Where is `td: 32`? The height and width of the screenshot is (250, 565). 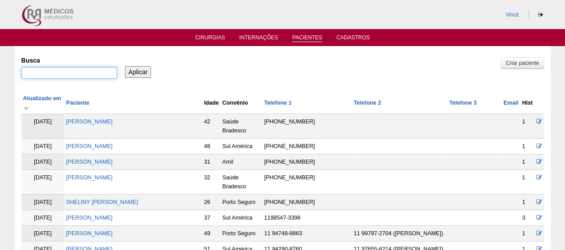 td: 32 is located at coordinates (211, 182).